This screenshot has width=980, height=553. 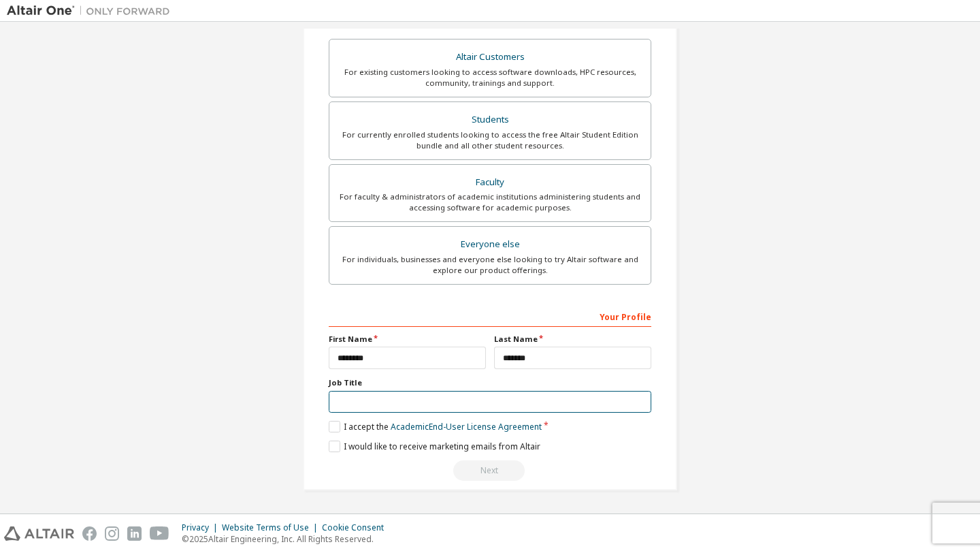 What do you see at coordinates (357, 527) in the screenshot?
I see `div: Cookie Consent` at bounding box center [357, 527].